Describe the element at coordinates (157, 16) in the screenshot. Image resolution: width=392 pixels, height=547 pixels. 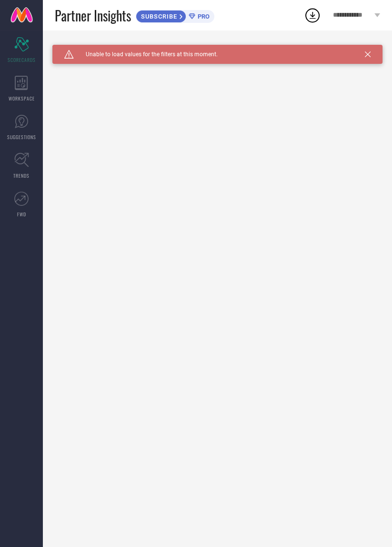
I see `span: SUBSCRIBE` at that location.